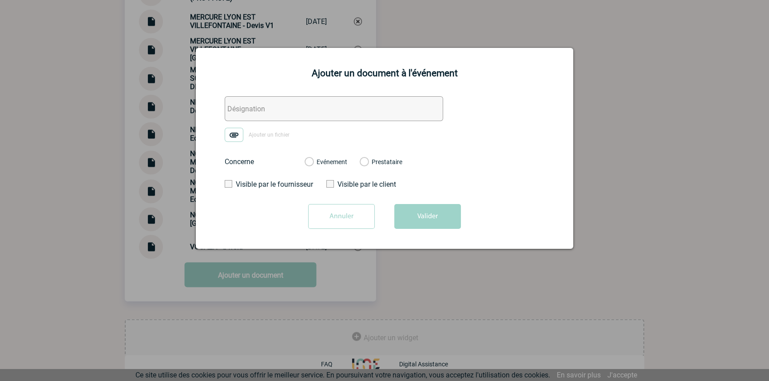  What do you see at coordinates (364, 163) in the screenshot?
I see `label: Prestataire` at bounding box center [364, 163].